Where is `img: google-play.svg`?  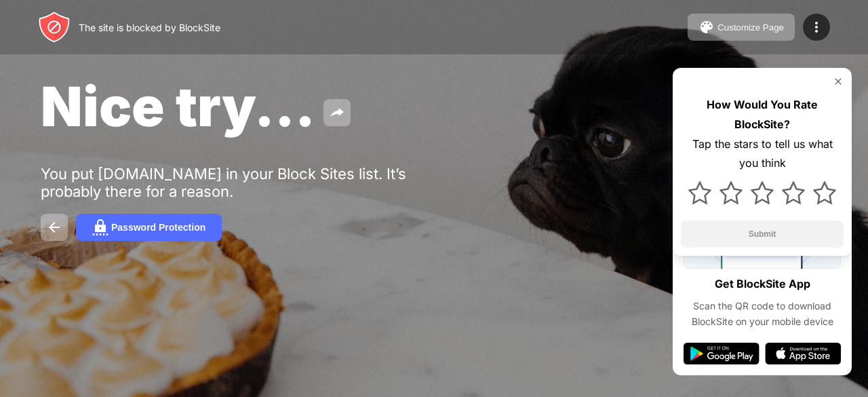 img: google-play.svg is located at coordinates (722, 353).